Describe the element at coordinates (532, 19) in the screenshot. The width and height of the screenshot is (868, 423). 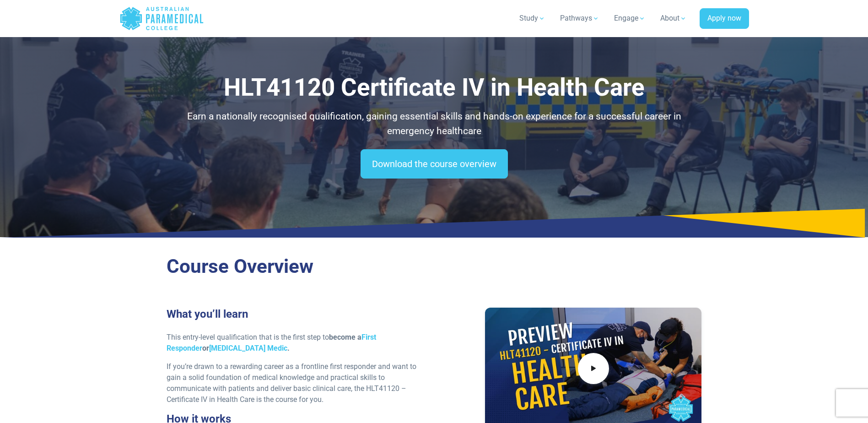
I see `a: Study` at that location.